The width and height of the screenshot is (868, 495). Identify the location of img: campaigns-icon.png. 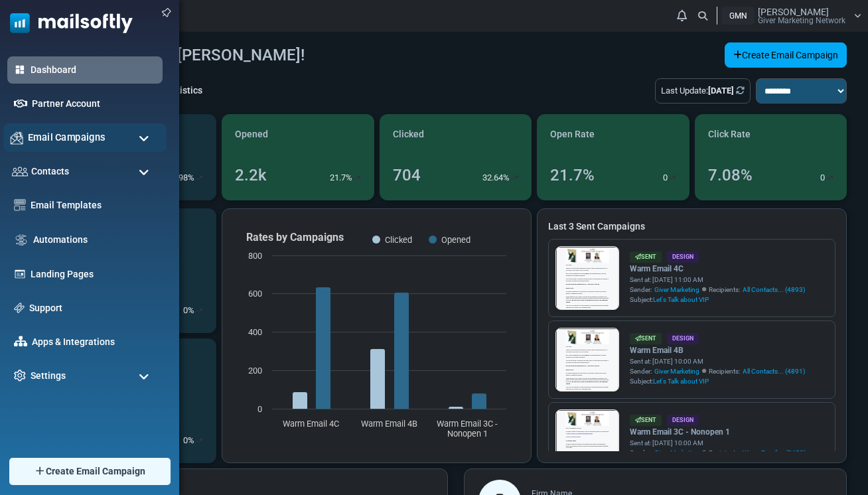
(17, 138).